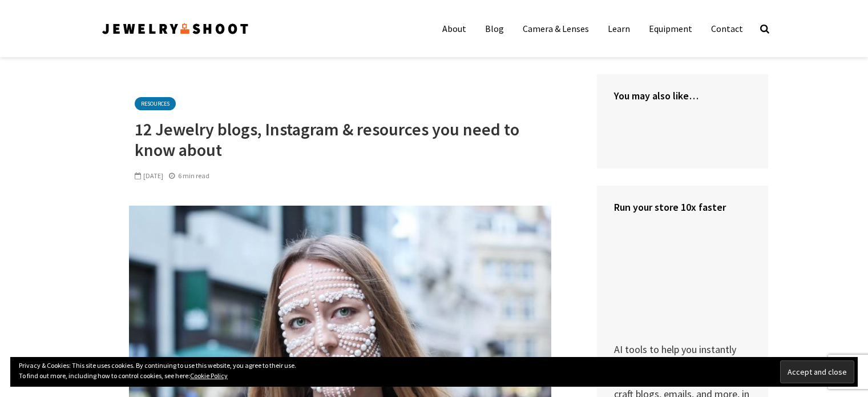 This screenshot has height=397, width=868. I want to click on a: Learn, so click(619, 29).